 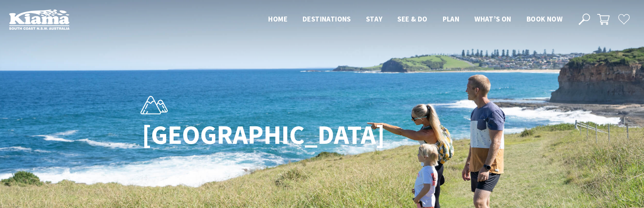 What do you see at coordinates (451, 19) in the screenshot?
I see `span: Plan` at bounding box center [451, 19].